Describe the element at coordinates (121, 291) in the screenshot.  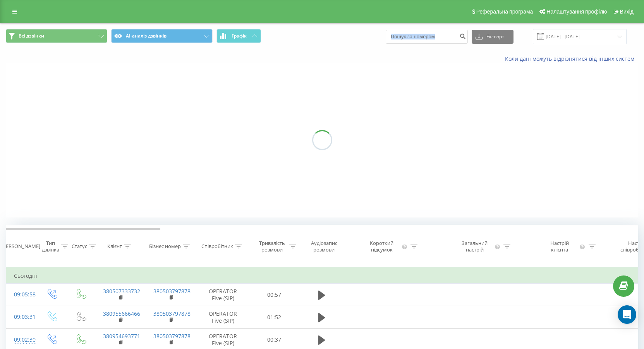
I see `a: 380507333732` at that location.